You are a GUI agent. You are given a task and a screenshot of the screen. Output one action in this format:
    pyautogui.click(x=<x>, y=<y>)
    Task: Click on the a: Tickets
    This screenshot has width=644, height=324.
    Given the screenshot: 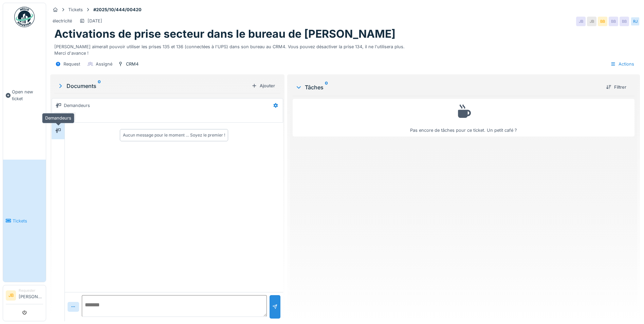 What is the action you would take?
    pyautogui.click(x=24, y=221)
    